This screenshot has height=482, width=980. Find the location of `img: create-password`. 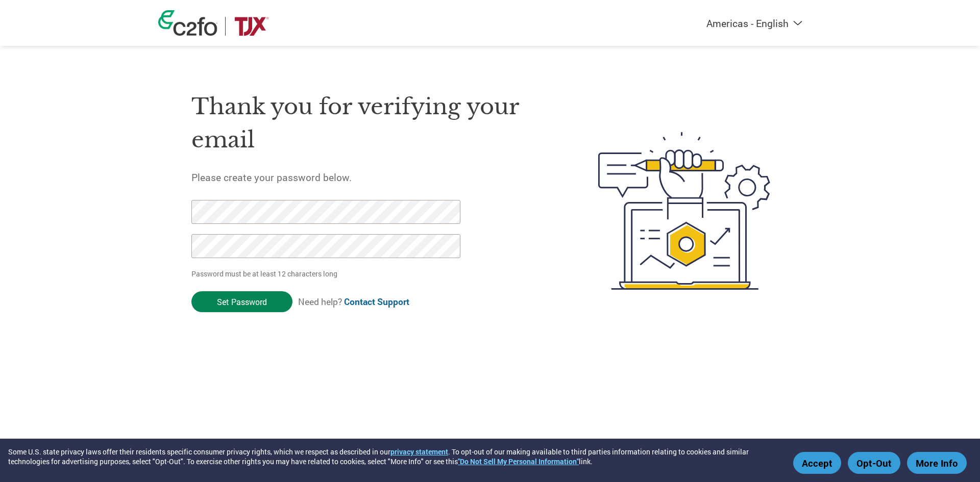

img: create-password is located at coordinates (684, 211).